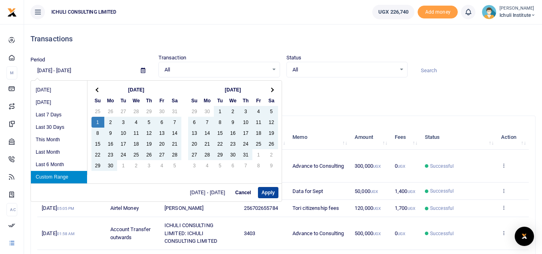 This screenshot has width=542, height=254. I want to click on td: 14, so click(175, 133).